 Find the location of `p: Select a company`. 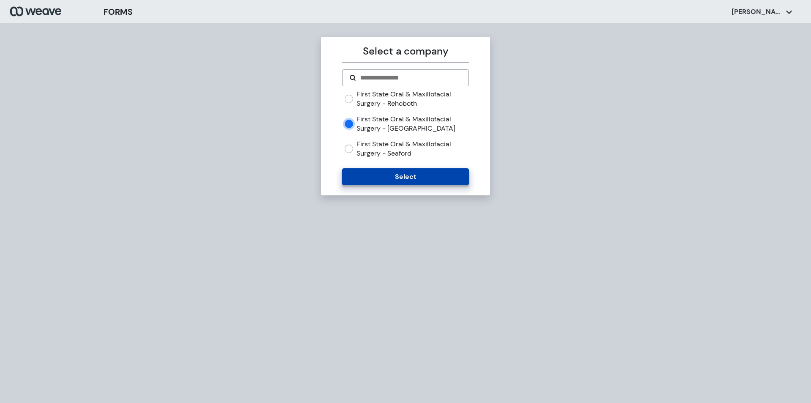

p: Select a company is located at coordinates (405, 51).